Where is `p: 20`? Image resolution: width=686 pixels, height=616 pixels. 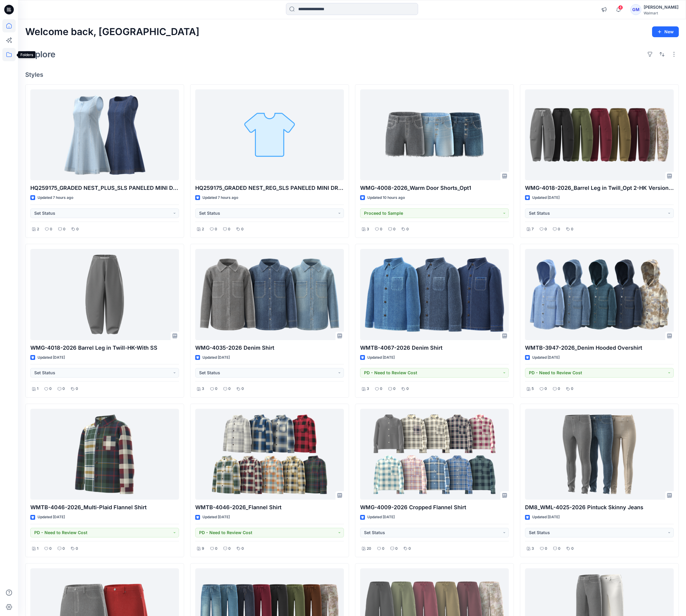 p: 20 is located at coordinates (369, 549).